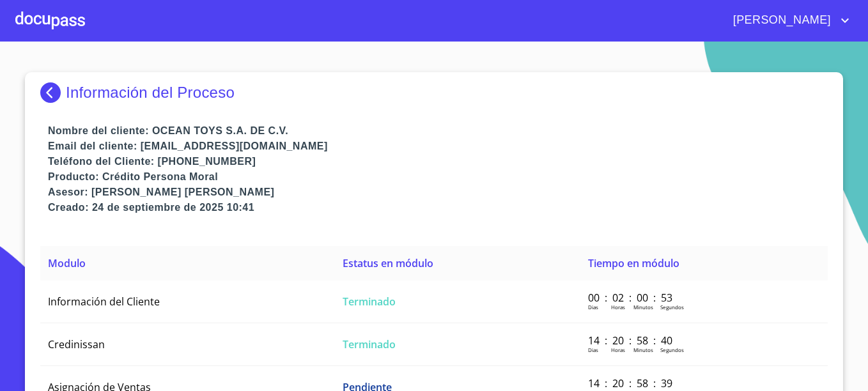 This screenshot has height=391, width=868. I want to click on p: Información del Proceso, so click(150, 93).